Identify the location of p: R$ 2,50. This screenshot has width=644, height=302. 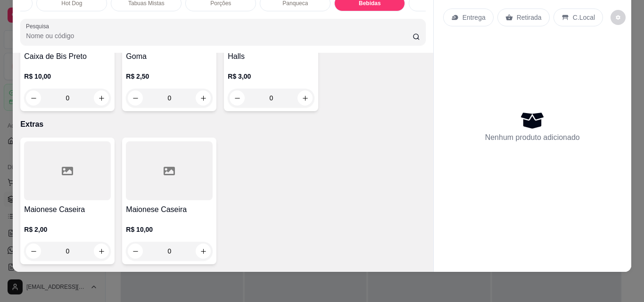
(169, 76).